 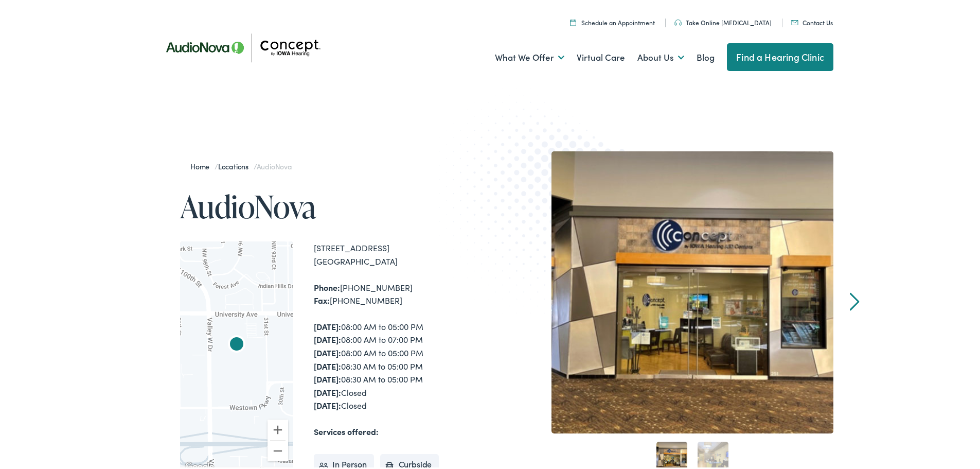 What do you see at coordinates (613, 20) in the screenshot?
I see `a: Schedule an Appointment` at bounding box center [613, 20].